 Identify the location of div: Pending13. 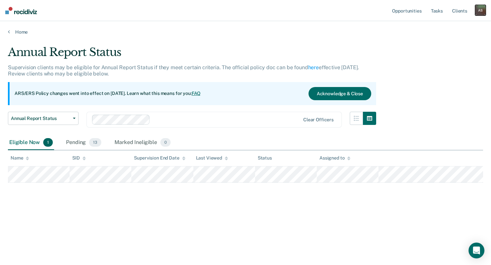
(84, 143).